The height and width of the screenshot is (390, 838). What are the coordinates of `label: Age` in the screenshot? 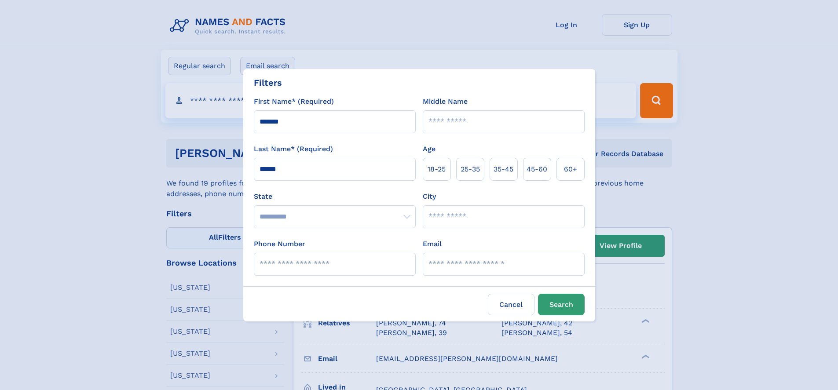 It's located at (429, 149).